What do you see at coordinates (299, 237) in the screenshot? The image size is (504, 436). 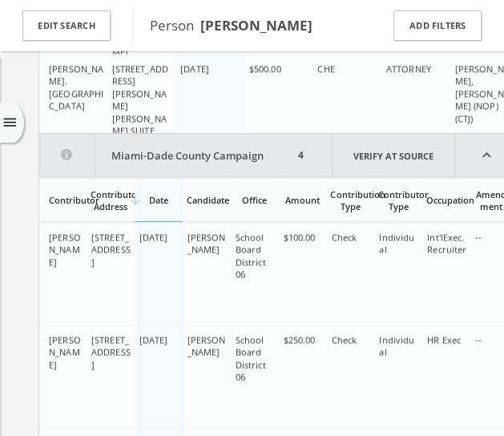 I see `span: $100.00` at bounding box center [299, 237].